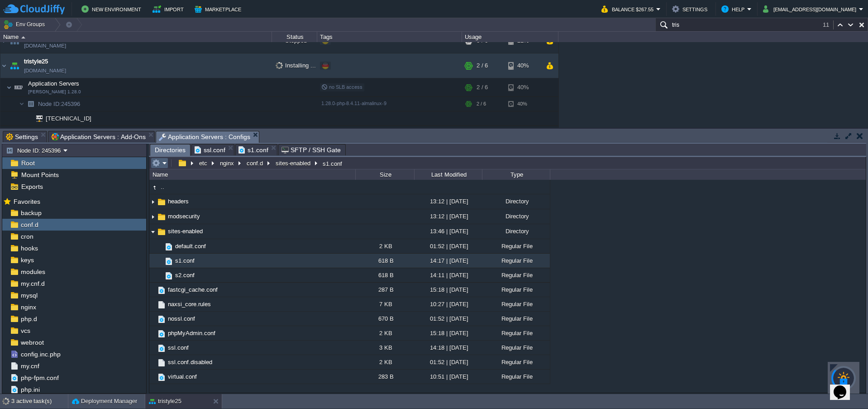 This screenshot has width=868, height=409. I want to click on a: nginx, so click(28, 307).